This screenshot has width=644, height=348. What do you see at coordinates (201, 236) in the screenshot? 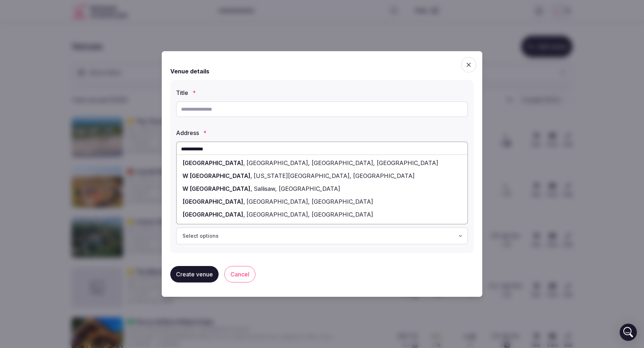
I see `span: Select options` at bounding box center [201, 236].